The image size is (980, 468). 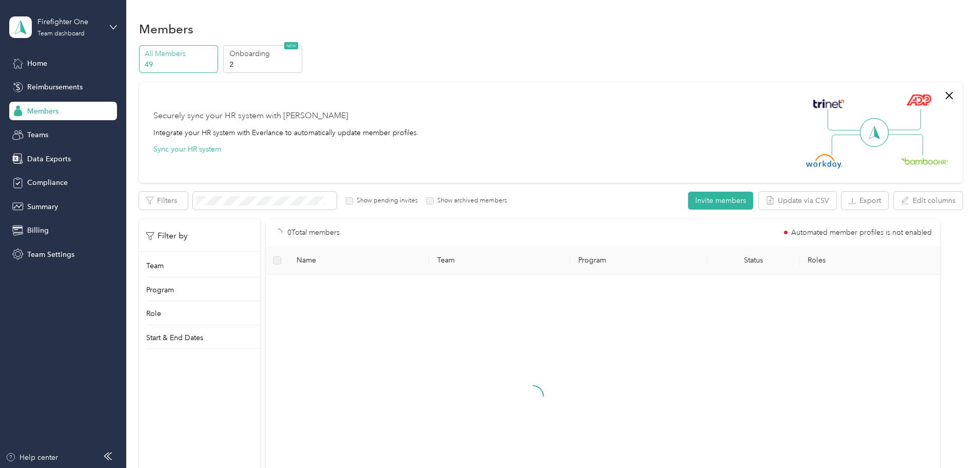 I want to click on p: All Members, so click(x=180, y=53).